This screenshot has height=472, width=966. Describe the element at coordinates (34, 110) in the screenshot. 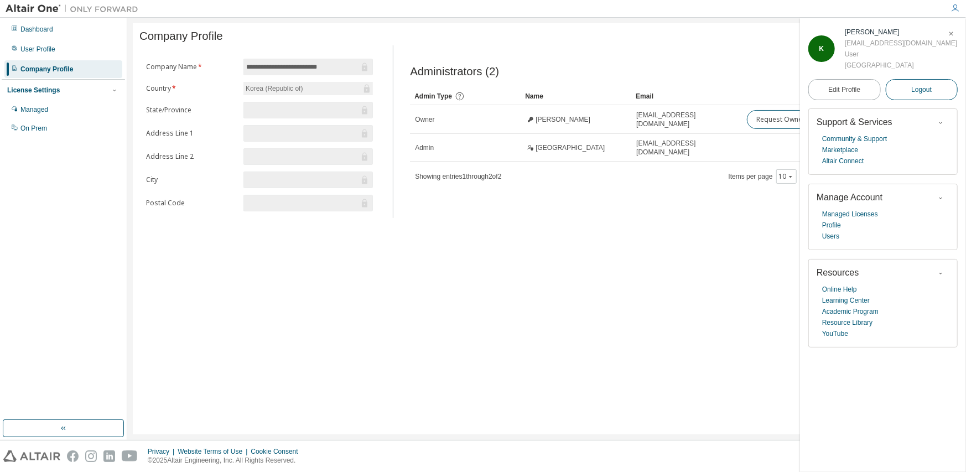

I see `div: Managed` at that location.